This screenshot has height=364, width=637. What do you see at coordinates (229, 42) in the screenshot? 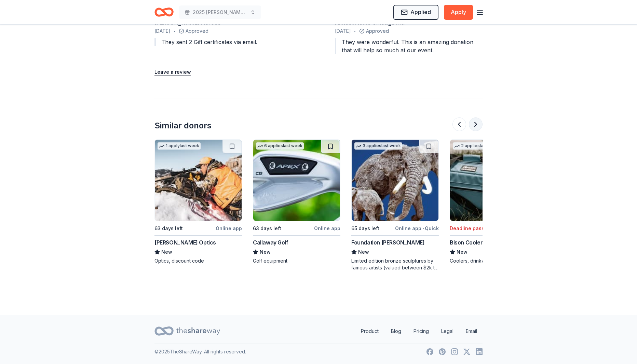
I see `div: They sent 2 Gift certificates via email.` at bounding box center [229, 42].